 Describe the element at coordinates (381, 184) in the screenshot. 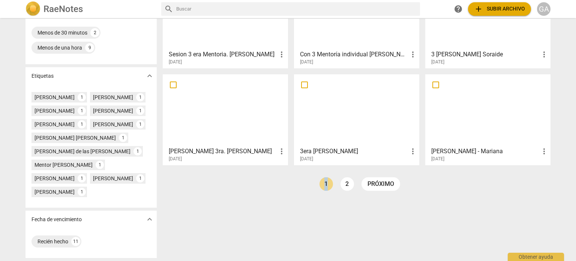

I see `a: próximo` at that location.